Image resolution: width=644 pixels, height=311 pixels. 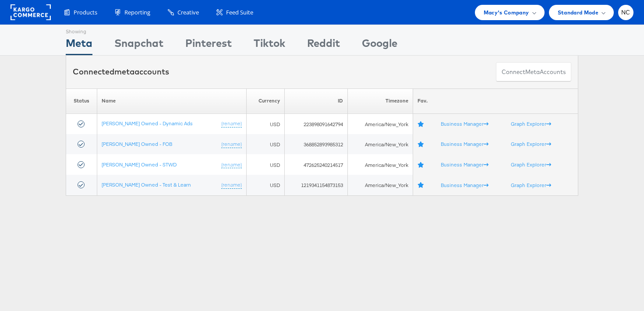 I want to click on span: NC, so click(x=626, y=12).